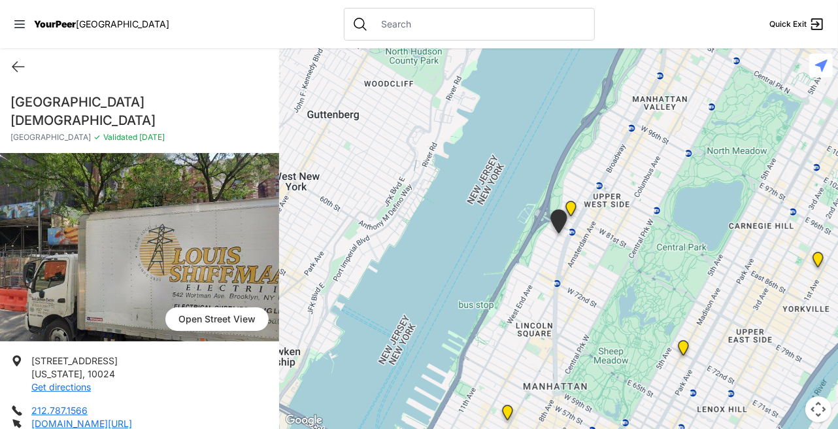  I want to click on a: Get directions, so click(61, 386).